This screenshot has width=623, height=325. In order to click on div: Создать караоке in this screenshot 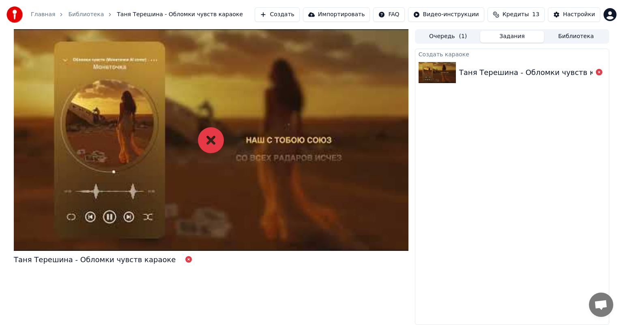, I will do `click(512, 54)`.